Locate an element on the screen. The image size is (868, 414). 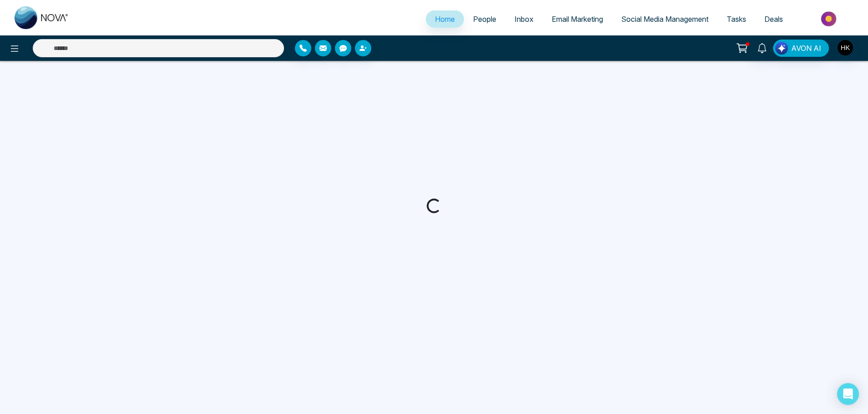
span: Tasks is located at coordinates (736, 19).